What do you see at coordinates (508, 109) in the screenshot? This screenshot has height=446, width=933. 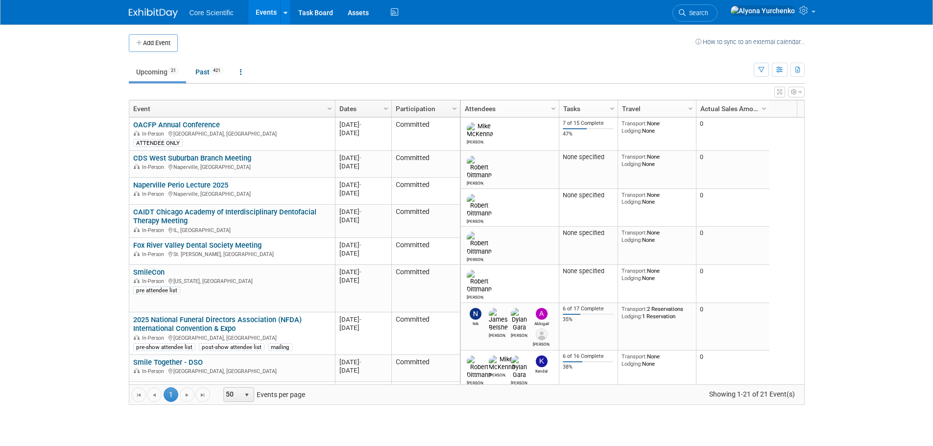 I see `a: Attendees` at bounding box center [508, 109].